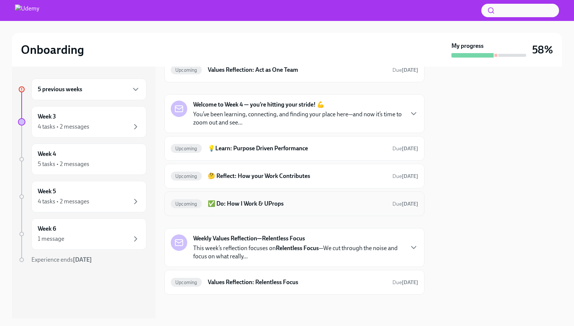  I want to click on h6: Values Reflection: Relentless Focus, so click(297, 282).